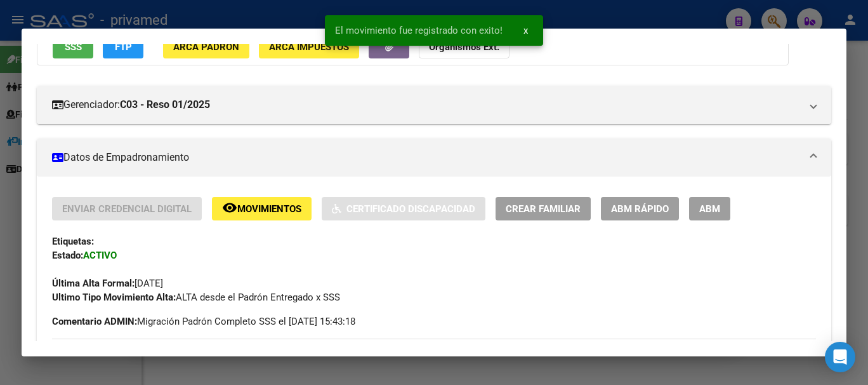 The image size is (868, 385). I want to click on button: Certificado Discapacidad, so click(403, 208).